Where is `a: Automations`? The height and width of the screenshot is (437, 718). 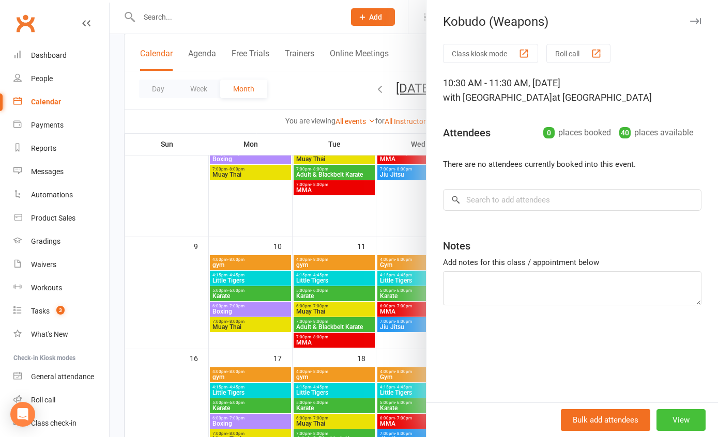
a: Automations is located at coordinates (61, 195).